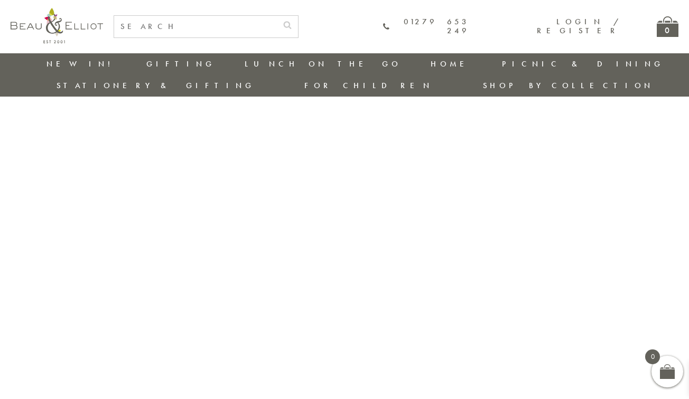 The image size is (689, 399). Describe the element at coordinates (323, 64) in the screenshot. I see `a: Lunch On The Go` at that location.